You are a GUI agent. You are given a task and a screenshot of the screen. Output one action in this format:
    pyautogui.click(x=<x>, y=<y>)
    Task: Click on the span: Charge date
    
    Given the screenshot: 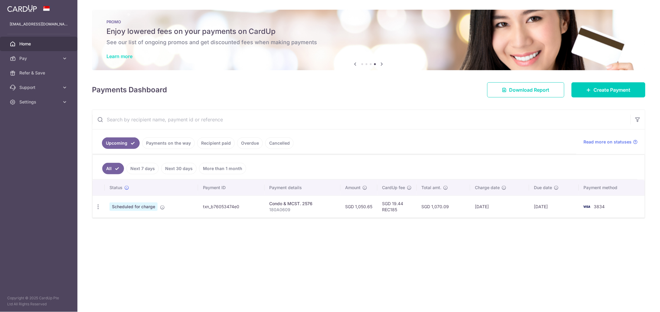 What is the action you would take?
    pyautogui.click(x=488, y=188)
    